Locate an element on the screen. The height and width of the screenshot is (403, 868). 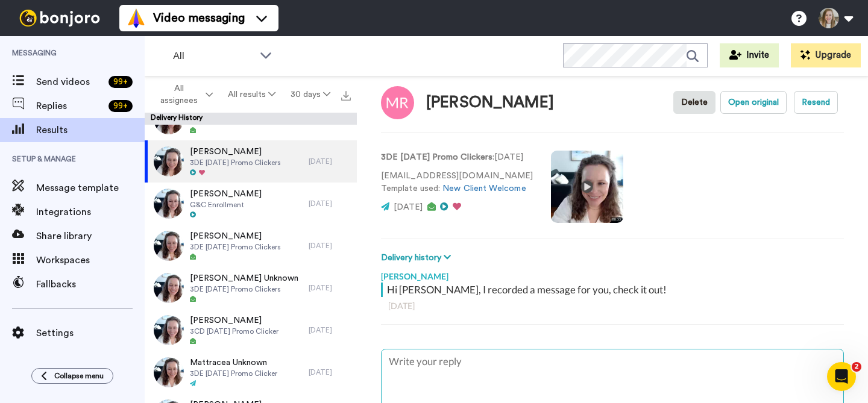
button: 30 days is located at coordinates (310, 95).